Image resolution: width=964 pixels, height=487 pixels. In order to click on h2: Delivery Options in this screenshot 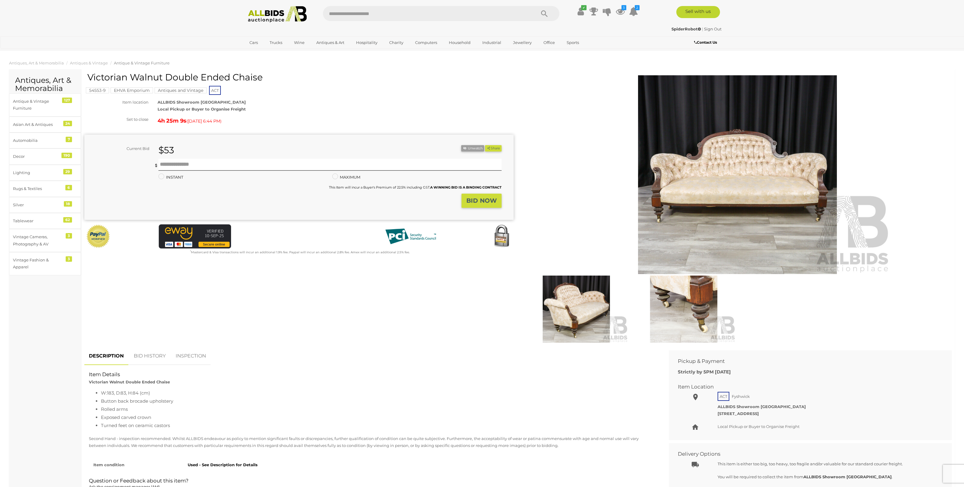, I will do `click(806, 454)`.